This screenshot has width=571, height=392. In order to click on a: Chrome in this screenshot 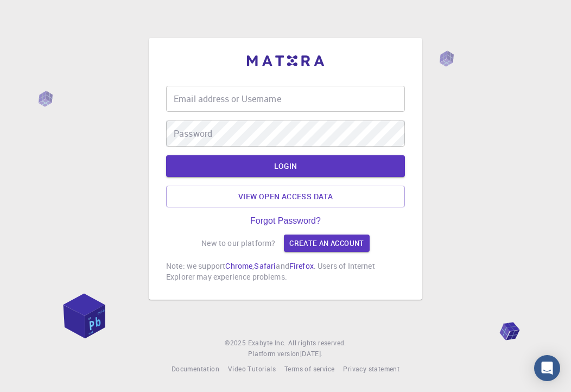, I will do `click(239, 265)`.